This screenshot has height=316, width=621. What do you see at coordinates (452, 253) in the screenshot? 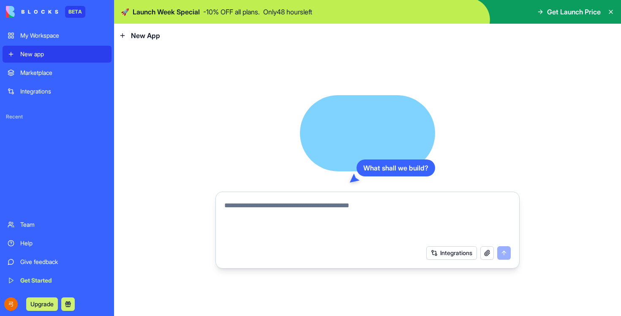
I see `button: Integrations` at bounding box center [452, 253].